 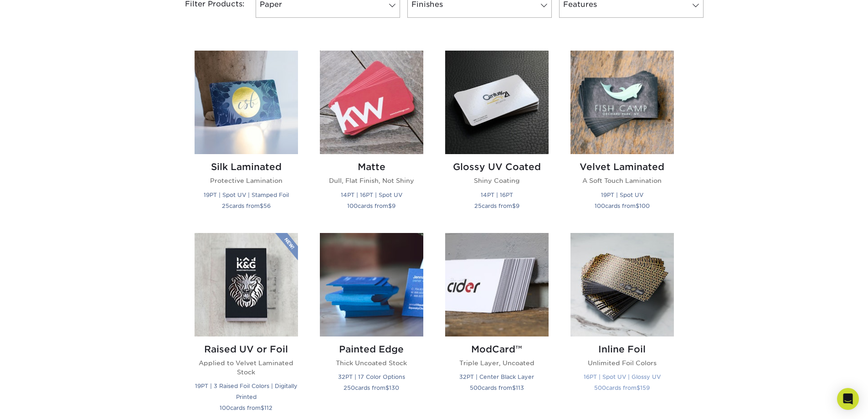 I want to click on span: 130, so click(x=394, y=388).